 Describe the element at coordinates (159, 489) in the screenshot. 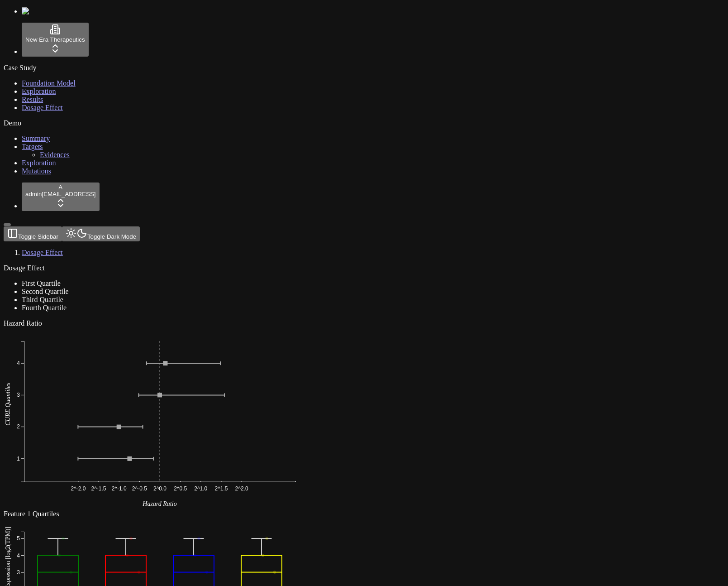

I see `text: 2^0.0` at that location.